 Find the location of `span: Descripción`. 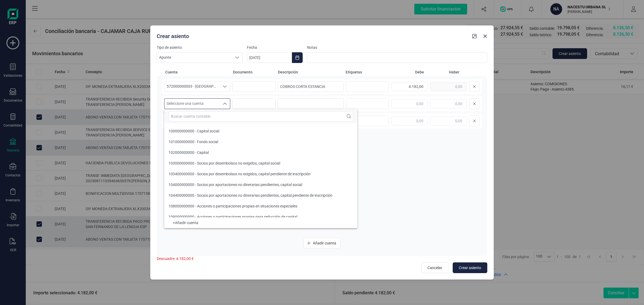

span: Descripción is located at coordinates (311, 72).